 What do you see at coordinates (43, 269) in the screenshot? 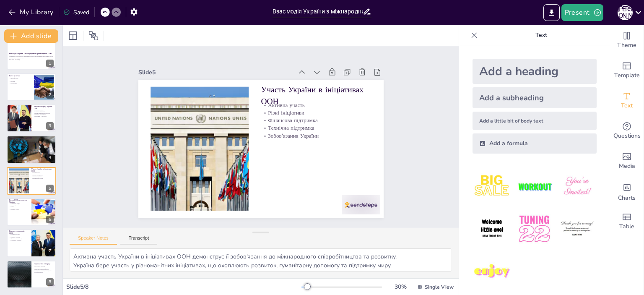
I see `p: Використання можливостей` at bounding box center [43, 269].